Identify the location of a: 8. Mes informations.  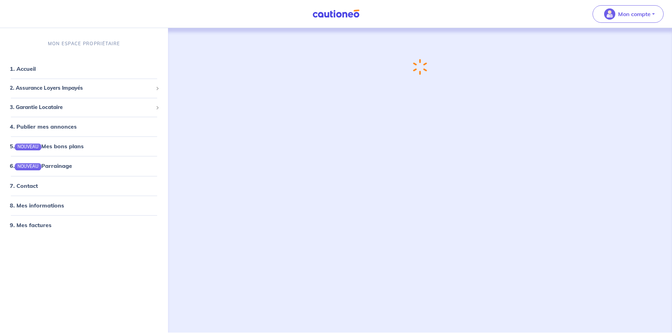
(37, 205).